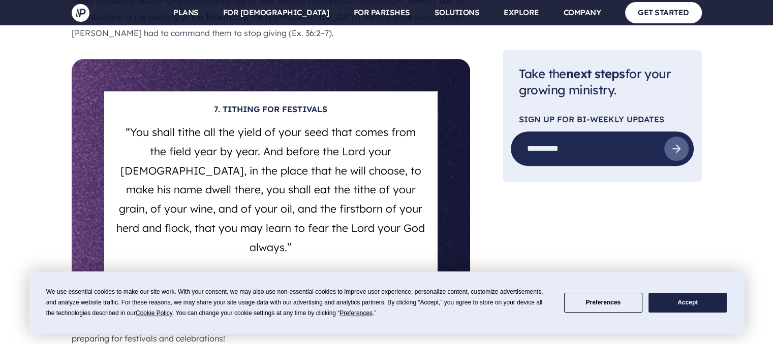 The height and width of the screenshot is (344, 773). What do you see at coordinates (271, 111) in the screenshot?
I see `h6: 7. TITHING FOR FESTIVALS` at bounding box center [271, 111].